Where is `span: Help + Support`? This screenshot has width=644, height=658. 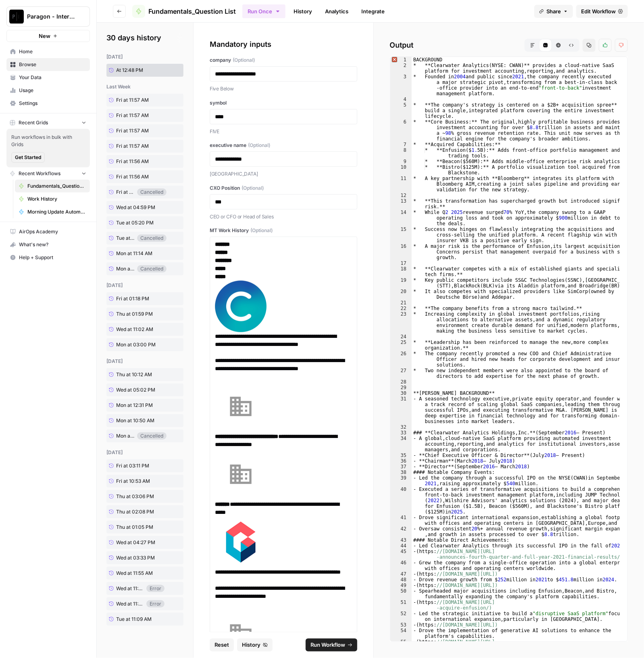
span: Help + Support is located at coordinates (53, 258).